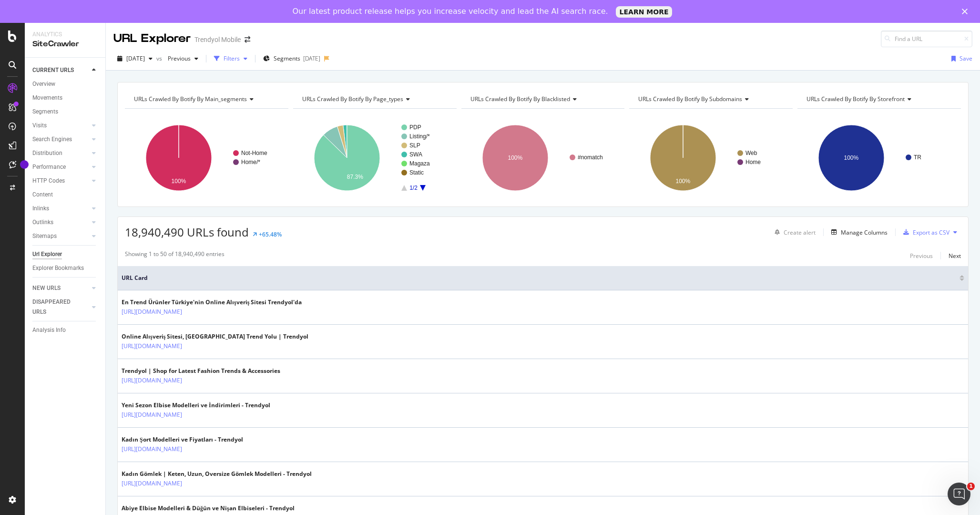 This screenshot has width=980, height=515. What do you see at coordinates (61, 180) in the screenshot?
I see `a: HTTP Codes` at bounding box center [61, 180].